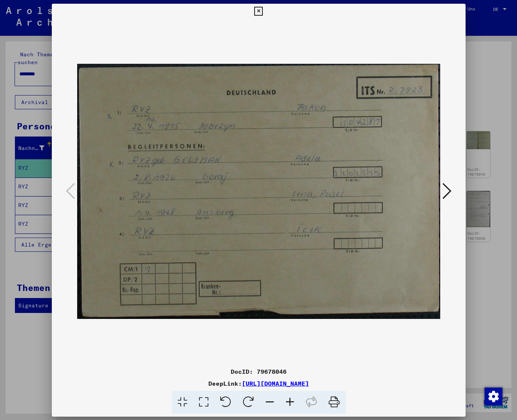 The width and height of the screenshot is (517, 420). What do you see at coordinates (259, 192) in the screenshot?
I see `img: 001.jpg` at bounding box center [259, 192].